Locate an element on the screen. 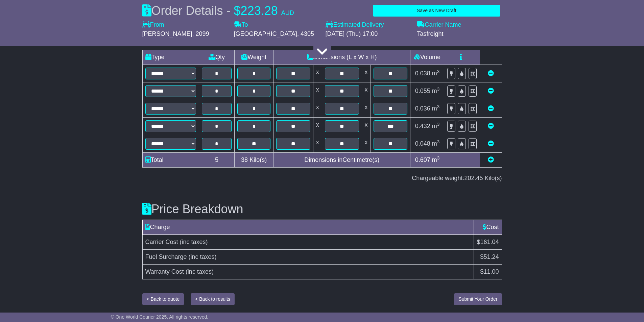 Image resolution: width=644 pixels, height=322 pixels. td: Kilo(s) is located at coordinates (254, 160).